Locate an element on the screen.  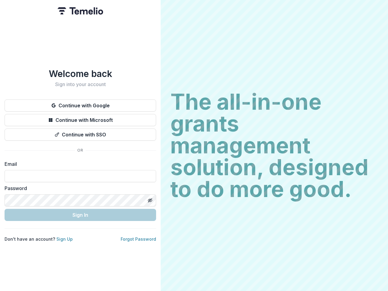
h2: Sign into your account is located at coordinates (80, 84).